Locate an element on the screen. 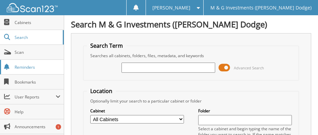 This screenshot has width=318, height=135. span: Bookmarks is located at coordinates (37, 82).